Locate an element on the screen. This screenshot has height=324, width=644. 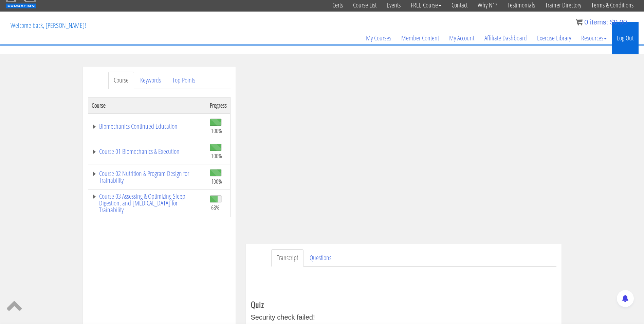
span: 68% is located at coordinates (215, 208).